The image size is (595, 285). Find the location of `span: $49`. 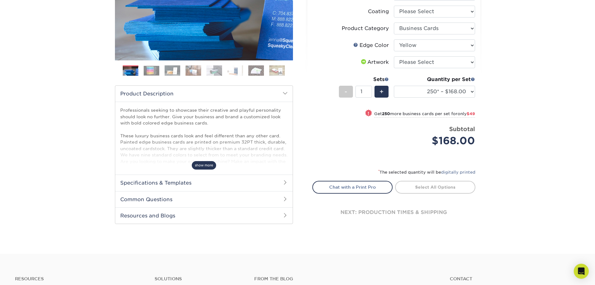

span: $49 is located at coordinates (471, 113).